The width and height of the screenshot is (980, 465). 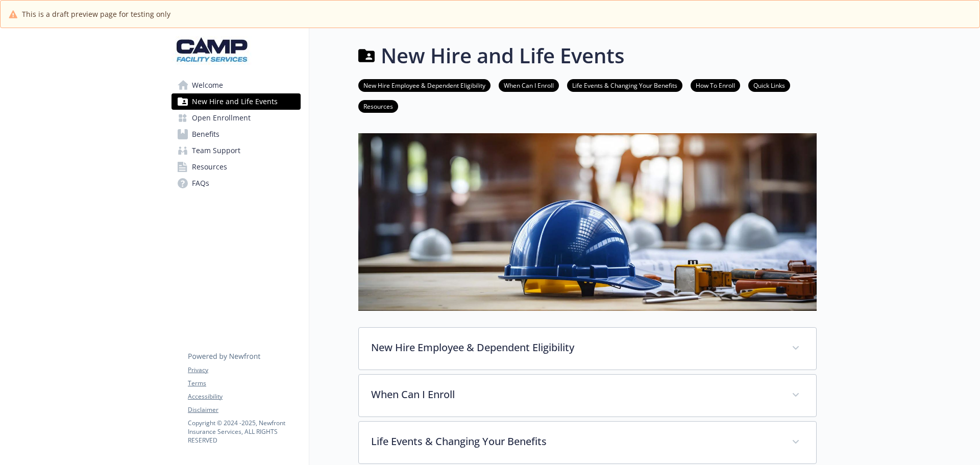 I want to click on a: Benefits, so click(x=236, y=134).